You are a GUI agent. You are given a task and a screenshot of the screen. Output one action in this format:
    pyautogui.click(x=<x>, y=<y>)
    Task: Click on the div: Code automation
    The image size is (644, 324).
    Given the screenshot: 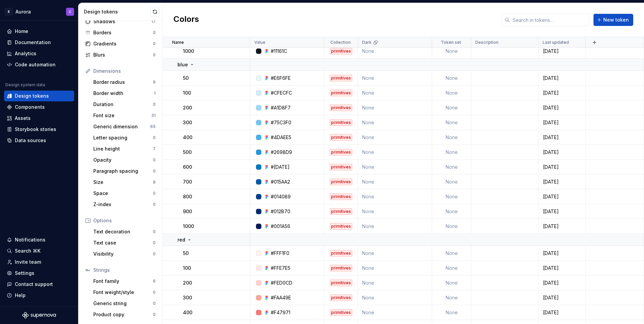 What is the action you would take?
    pyautogui.click(x=35, y=65)
    